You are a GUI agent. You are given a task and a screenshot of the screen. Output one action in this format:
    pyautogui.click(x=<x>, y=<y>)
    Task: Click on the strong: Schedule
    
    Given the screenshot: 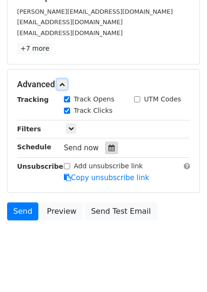 What is the action you would take?
    pyautogui.click(x=34, y=147)
    